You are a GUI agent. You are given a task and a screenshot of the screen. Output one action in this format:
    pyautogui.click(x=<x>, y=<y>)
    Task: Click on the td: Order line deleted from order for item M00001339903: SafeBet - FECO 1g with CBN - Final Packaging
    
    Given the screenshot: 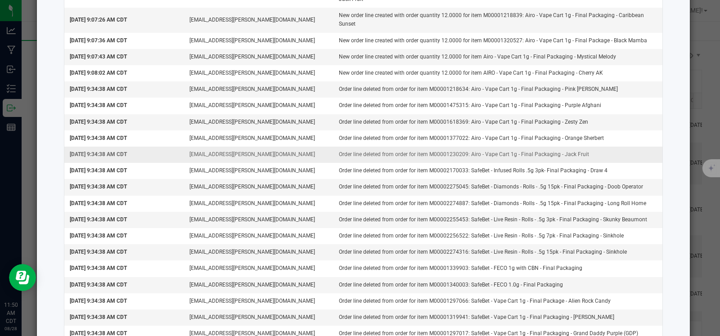 What is the action you would take?
    pyautogui.click(x=498, y=269)
    